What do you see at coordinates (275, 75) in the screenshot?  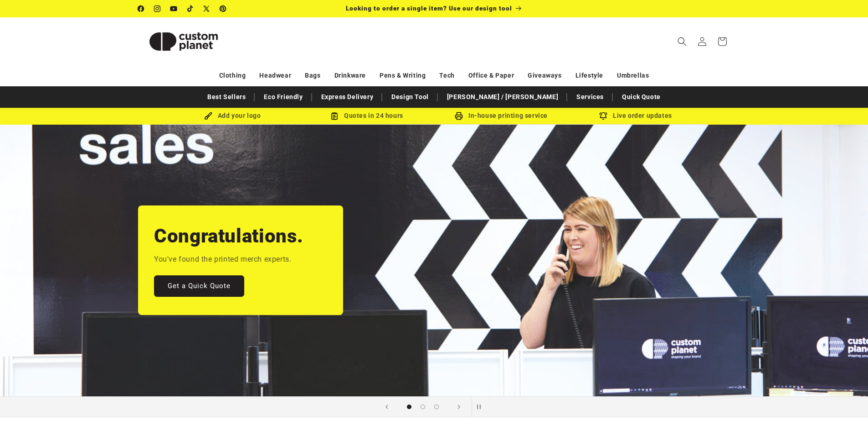 I see `a: Headwear` at bounding box center [275, 75].